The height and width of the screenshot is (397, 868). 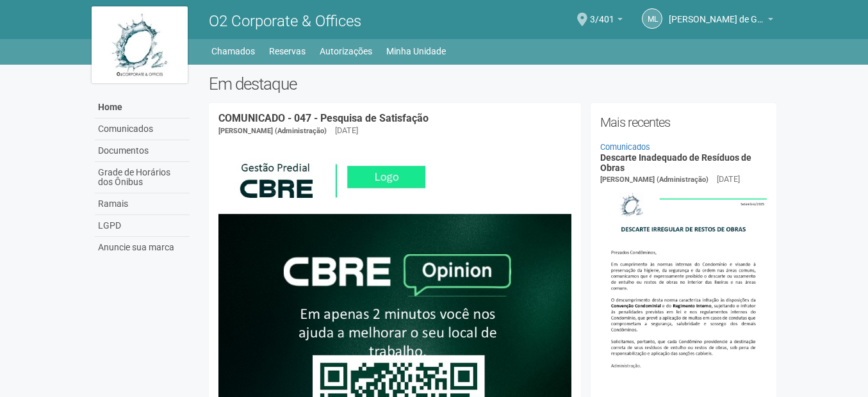 What do you see at coordinates (676, 162) in the screenshot?
I see `a: Descarte Inadequado de Resíduos de Obras` at bounding box center [676, 162].